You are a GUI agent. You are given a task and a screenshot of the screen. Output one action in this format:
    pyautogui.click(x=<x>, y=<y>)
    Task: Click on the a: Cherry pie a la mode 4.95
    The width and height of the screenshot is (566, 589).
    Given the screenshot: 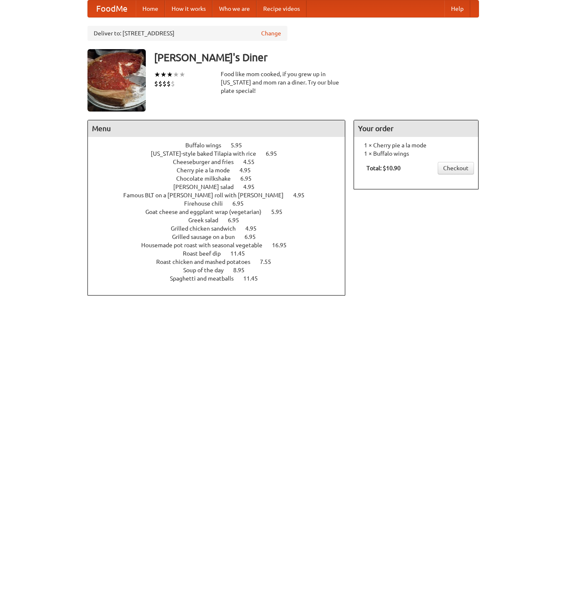 What is the action you would take?
    pyautogui.click(x=221, y=170)
    